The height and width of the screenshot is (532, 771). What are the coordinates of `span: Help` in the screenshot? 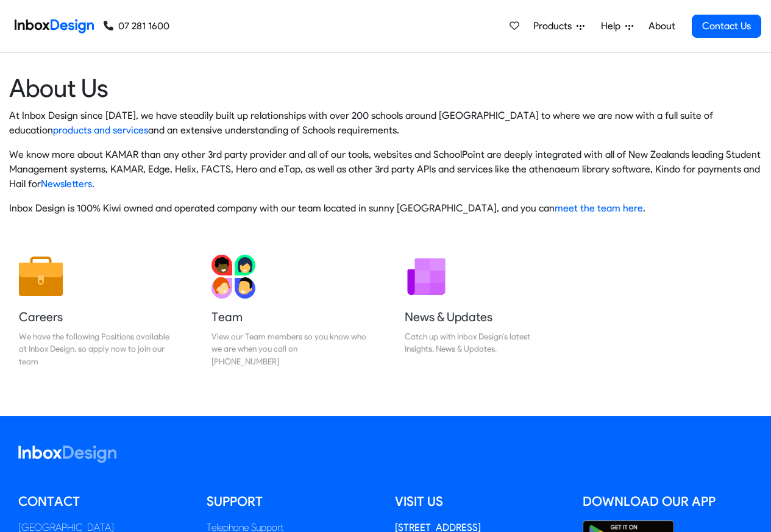 It's located at (613, 26).